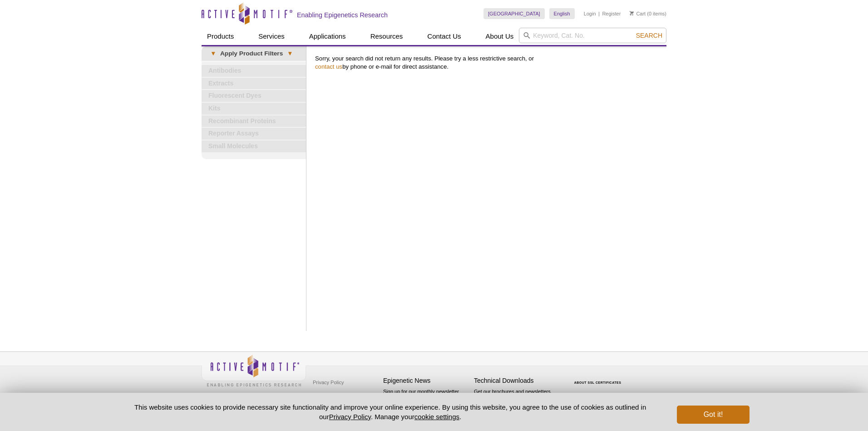 This screenshot has height=431, width=868. I want to click on a: Resources, so click(387, 36).